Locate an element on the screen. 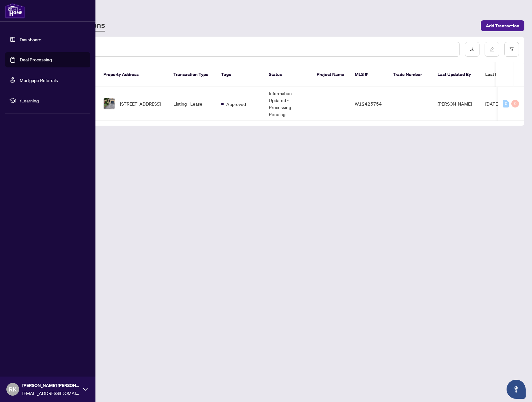 The height and width of the screenshot is (402, 532). td: Information Updated - Processing Pending is located at coordinates (287, 104).